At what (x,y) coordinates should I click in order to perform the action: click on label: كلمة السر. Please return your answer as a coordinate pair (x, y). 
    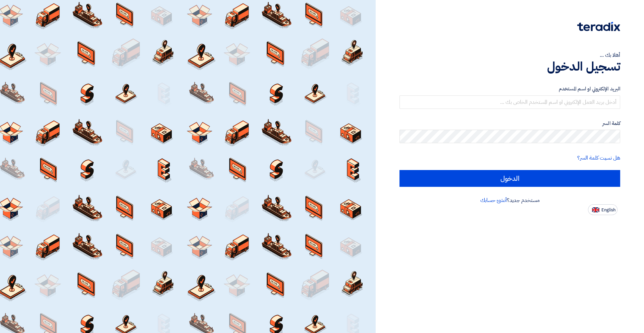
    Looking at the image, I should click on (510, 123).